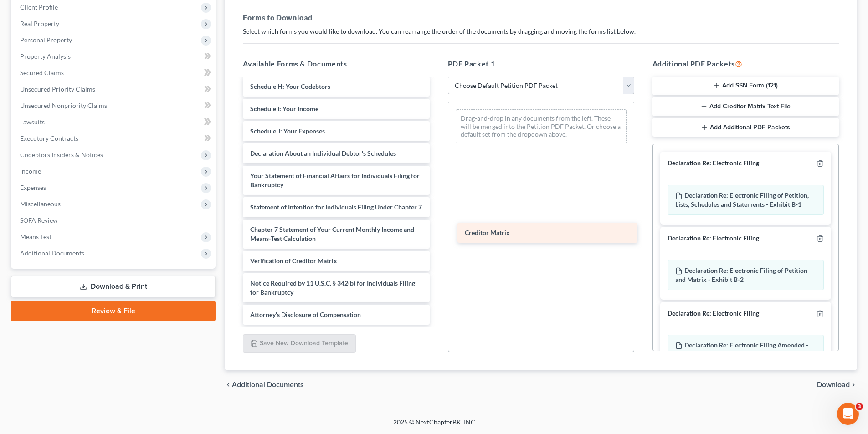 Image resolution: width=868 pixels, height=434 pixels. Describe the element at coordinates (39, 7) in the screenshot. I see `span: Client Profile` at that location.